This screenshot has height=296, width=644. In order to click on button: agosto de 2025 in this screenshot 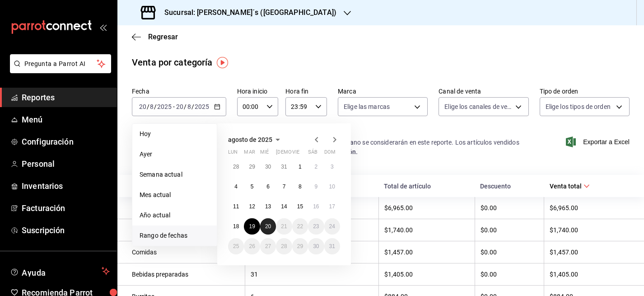, I will do `click(256, 140)`.